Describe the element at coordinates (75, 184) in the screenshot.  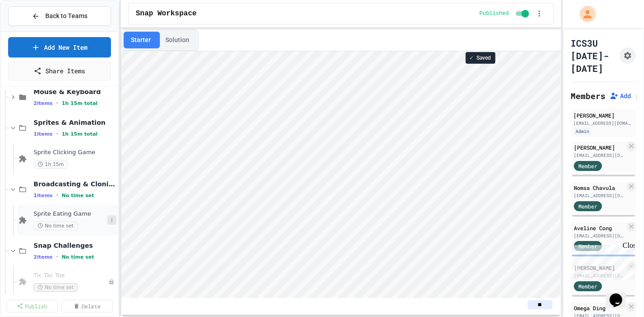
I see `span: Broadcasting & Cloning` at that location.